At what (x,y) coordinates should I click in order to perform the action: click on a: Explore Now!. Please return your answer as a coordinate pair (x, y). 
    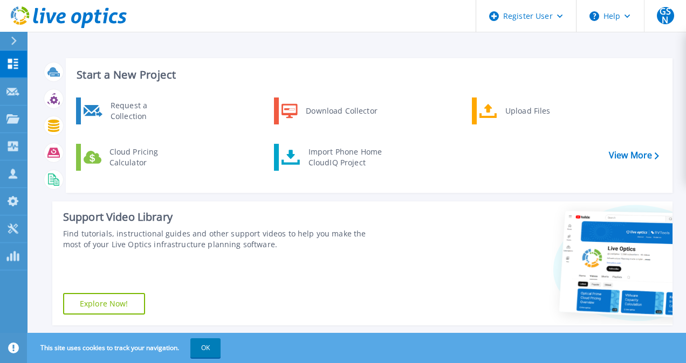
    Looking at the image, I should click on (104, 304).